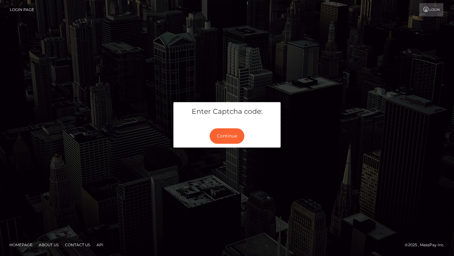 The width and height of the screenshot is (454, 256). Describe the element at coordinates (100, 244) in the screenshot. I see `a: API` at that location.